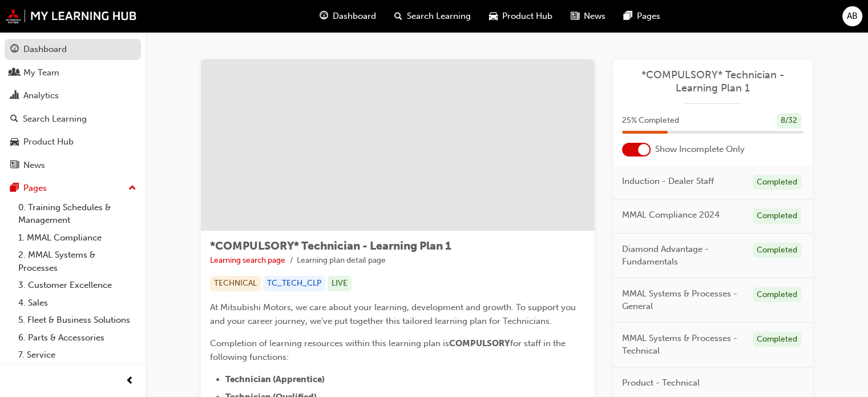 This screenshot has width=868, height=397. What do you see at coordinates (73, 49) in the screenshot?
I see `a: Dashboard` at bounding box center [73, 49].